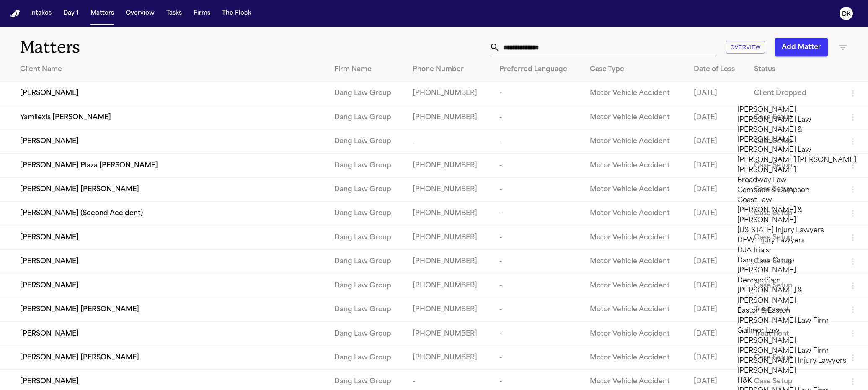 The height and width of the screenshot is (390, 868). Describe the element at coordinates (40, 13) in the screenshot. I see `button: Intakes` at that location.